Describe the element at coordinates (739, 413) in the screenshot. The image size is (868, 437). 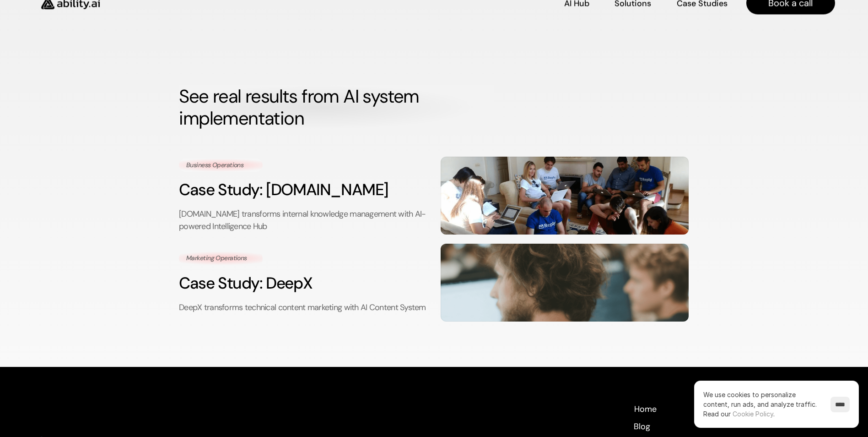
I see `span: Read our .` at that location.